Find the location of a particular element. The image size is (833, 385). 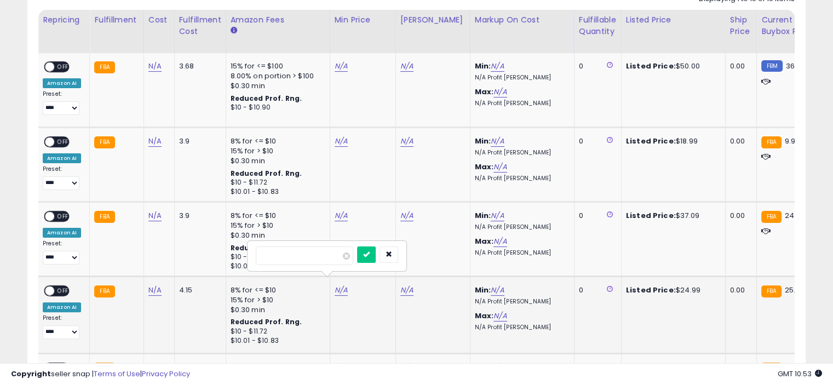

div: Ship Price is located at coordinates (741, 26).